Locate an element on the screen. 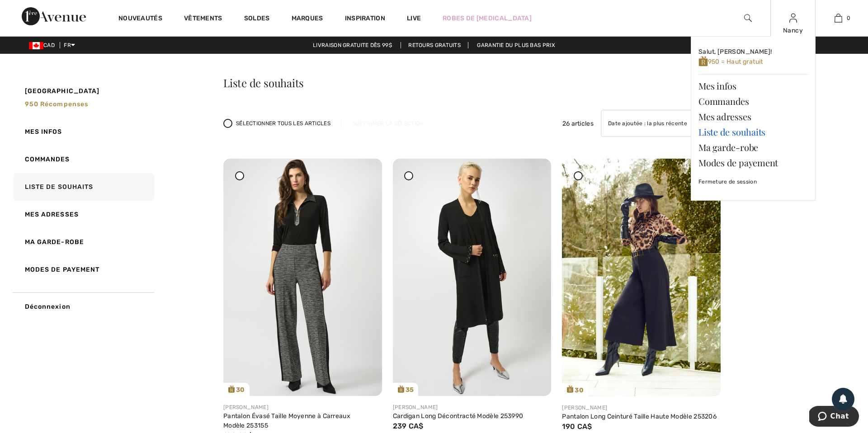 This screenshot has width=868, height=433. span: 950 = Haut gratuit is located at coordinates (731, 61).